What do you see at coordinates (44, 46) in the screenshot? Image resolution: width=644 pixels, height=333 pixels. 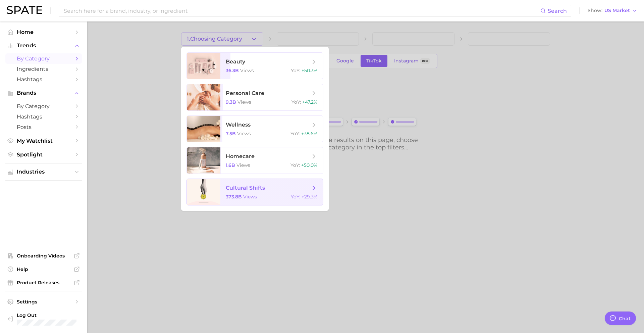 I see `span: Trends` at bounding box center [44, 46].